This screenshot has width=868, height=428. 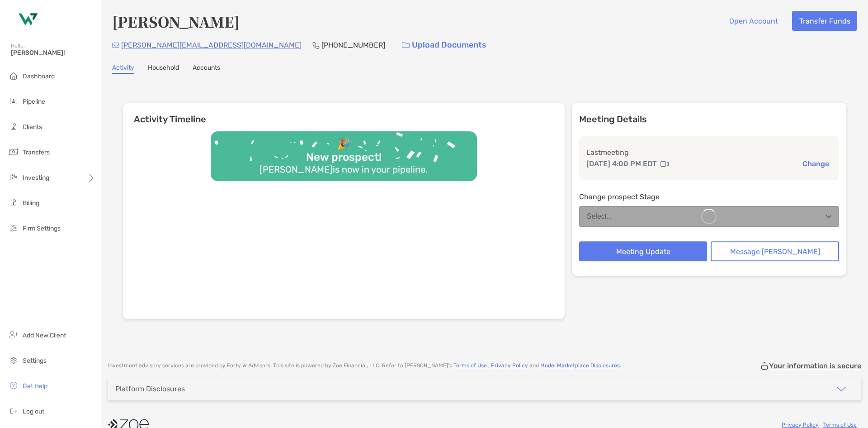 What do you see at coordinates (316, 45) in the screenshot?
I see `img: Phone Icon` at bounding box center [316, 45].